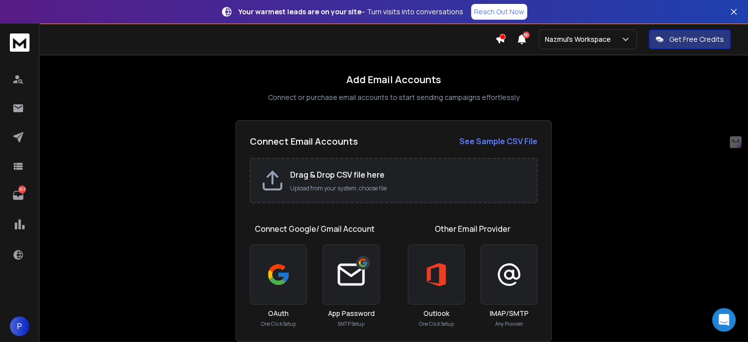  I want to click on p: Reach Out Now, so click(499, 12).